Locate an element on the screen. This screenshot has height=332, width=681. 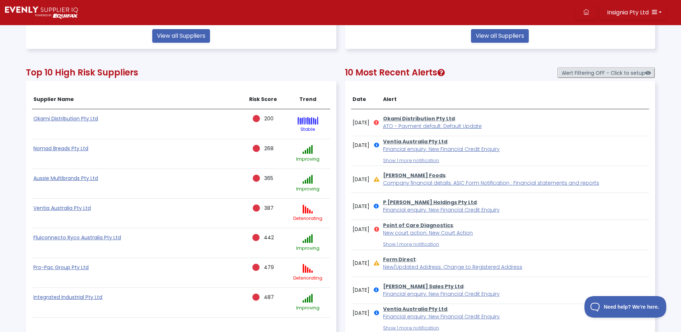
span: 268 is located at coordinates (269, 148).